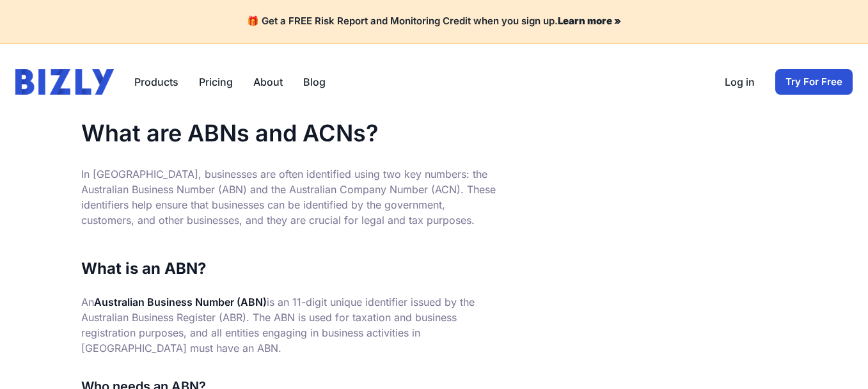 This screenshot has height=389, width=868. I want to click on h2: What is an ABN?, so click(289, 268).